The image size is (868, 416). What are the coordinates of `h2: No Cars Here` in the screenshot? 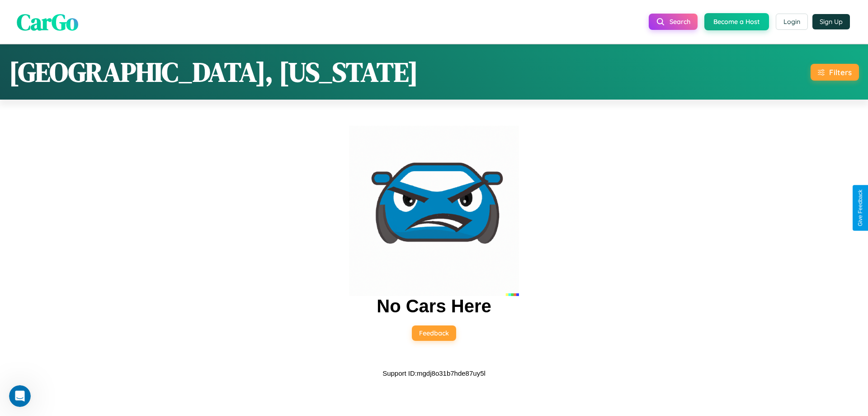 It's located at (434, 305).